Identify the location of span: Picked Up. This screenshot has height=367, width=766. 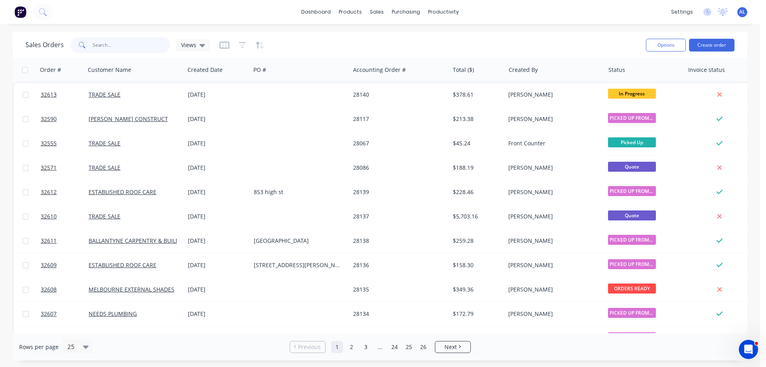
(632, 142).